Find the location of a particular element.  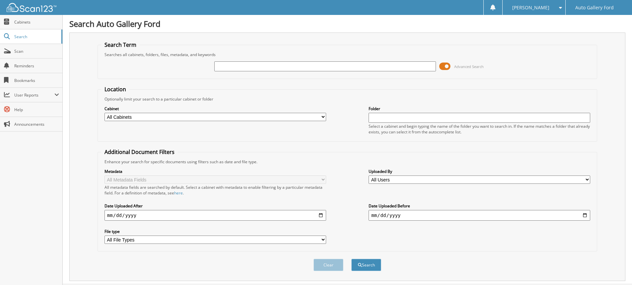

span: Help is located at coordinates (36, 109).